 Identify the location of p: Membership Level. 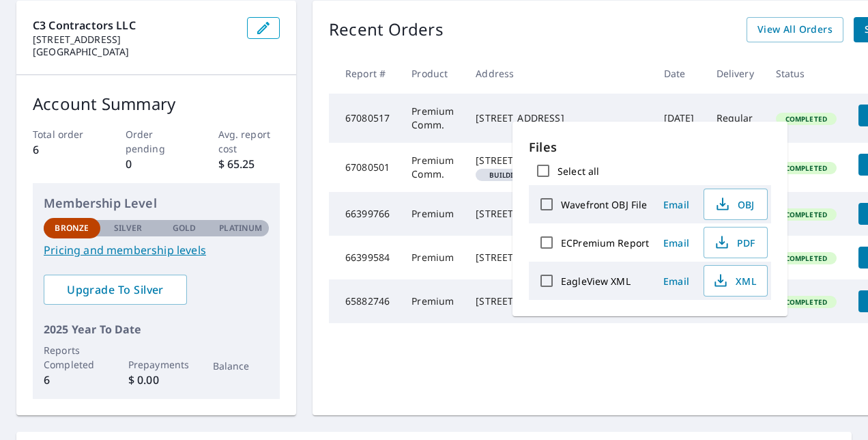
(156, 203).